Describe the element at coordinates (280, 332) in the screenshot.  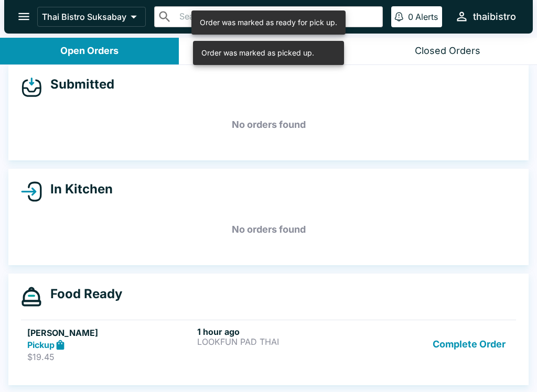
I see `h6: 1 hour ago` at that location.